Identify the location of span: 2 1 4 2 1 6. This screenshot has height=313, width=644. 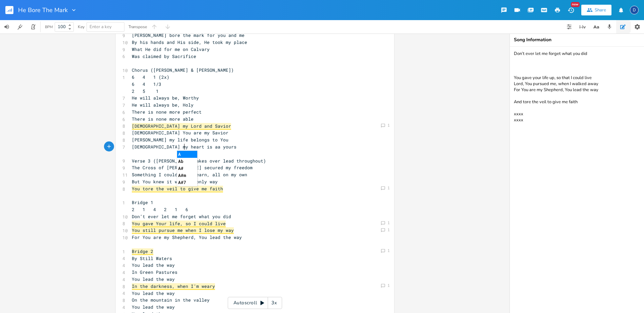
(160, 210).